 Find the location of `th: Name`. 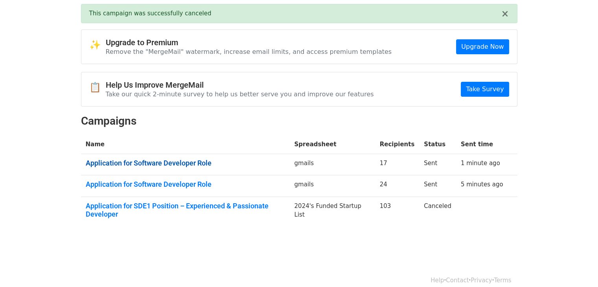

th: Name is located at coordinates (185, 144).